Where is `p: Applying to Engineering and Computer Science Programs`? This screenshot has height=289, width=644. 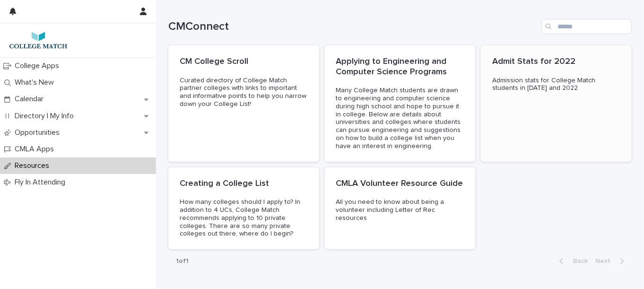
p: Applying to Engineering and Computer Science Programs is located at coordinates (400, 66).